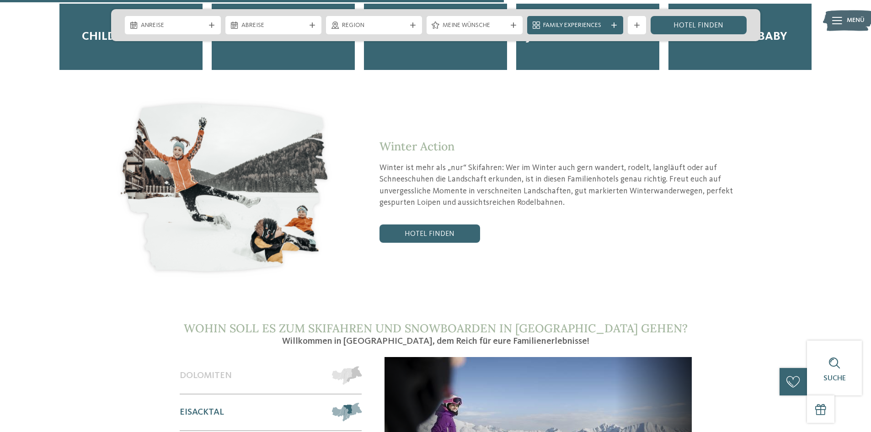 This screenshot has width=871, height=432. What do you see at coordinates (374, 26) in the screenshot?
I see `span: Region` at bounding box center [374, 26].